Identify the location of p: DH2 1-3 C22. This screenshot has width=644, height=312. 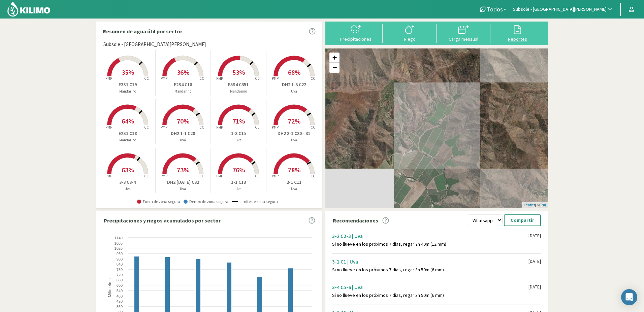
(294, 84).